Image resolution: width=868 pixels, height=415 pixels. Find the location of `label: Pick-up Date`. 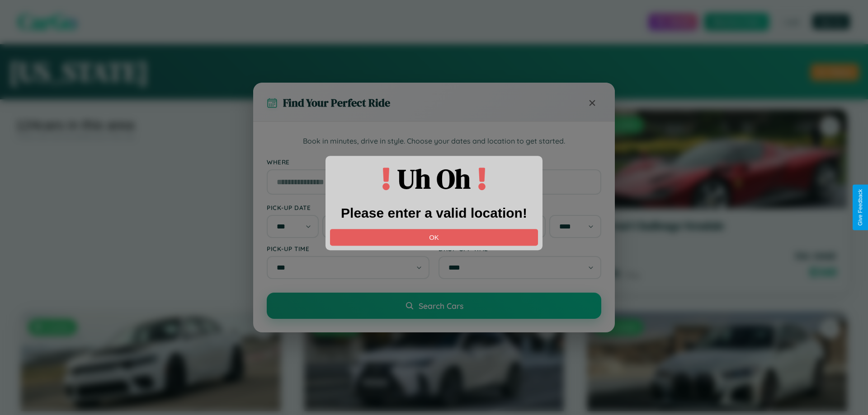

label: Pick-up Date is located at coordinates (348, 207).